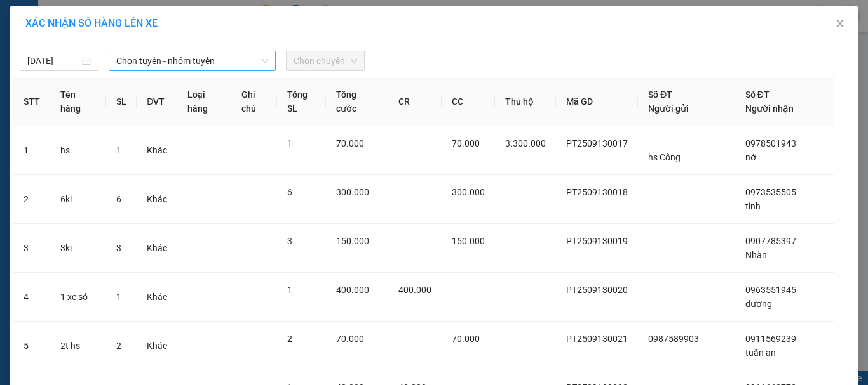  What do you see at coordinates (325, 61) in the screenshot?
I see `span: Chọn chuyến` at bounding box center [325, 61].